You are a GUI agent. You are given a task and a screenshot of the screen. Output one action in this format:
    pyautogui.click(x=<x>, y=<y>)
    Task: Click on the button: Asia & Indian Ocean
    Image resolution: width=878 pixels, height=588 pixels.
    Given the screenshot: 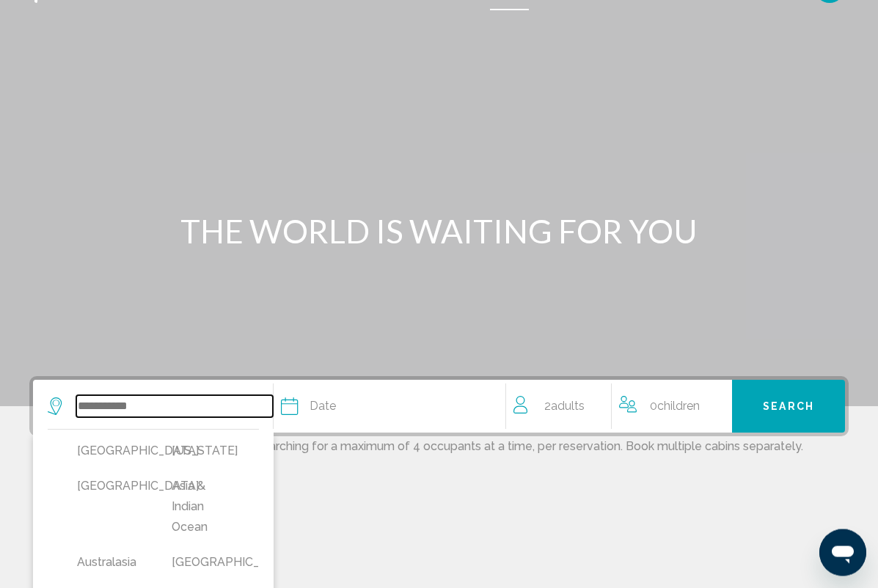 What is the action you would take?
    pyautogui.click(x=204, y=507)
    